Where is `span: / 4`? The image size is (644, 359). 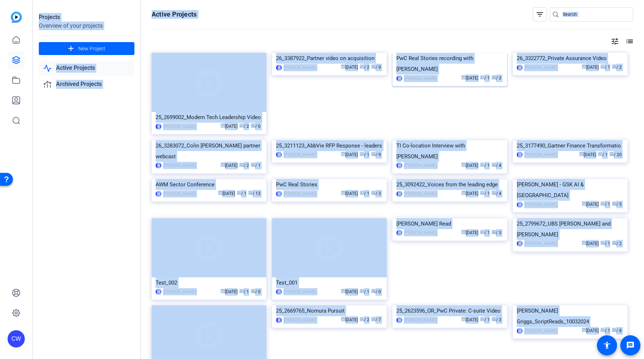 span: / 4 is located at coordinates (496, 193).